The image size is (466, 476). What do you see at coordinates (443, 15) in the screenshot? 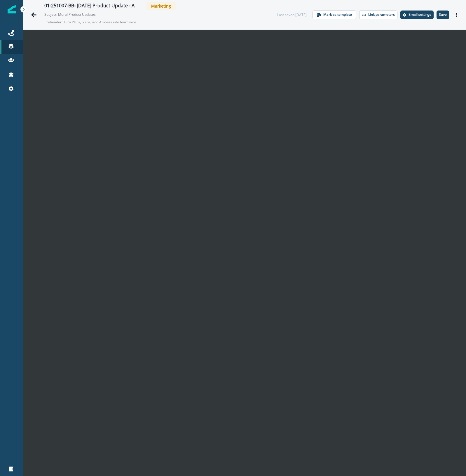
I see `p: Save` at bounding box center [443, 15].